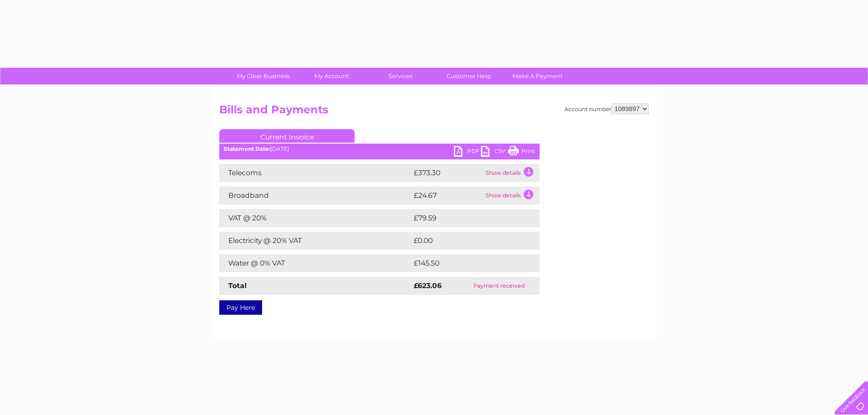  Describe the element at coordinates (499, 286) in the screenshot. I see `td: Payment received` at that location.